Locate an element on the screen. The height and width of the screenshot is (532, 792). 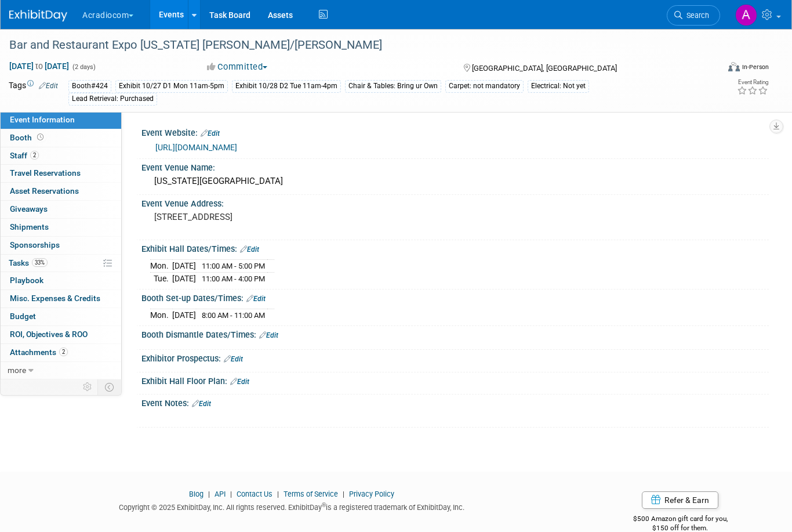
div: Event Venue Name: is located at coordinates (455, 166).